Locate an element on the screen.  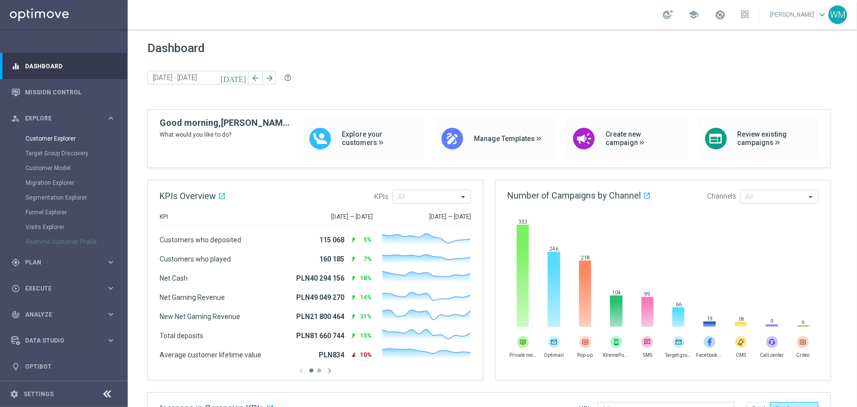
div: Plan is located at coordinates (58, 262).